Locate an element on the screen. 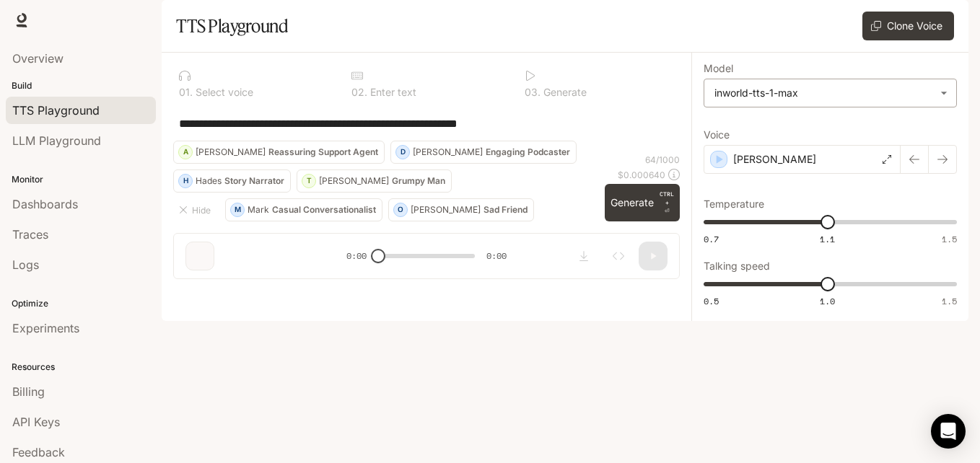 The height and width of the screenshot is (463, 980). span: 1.0 is located at coordinates (827, 301).